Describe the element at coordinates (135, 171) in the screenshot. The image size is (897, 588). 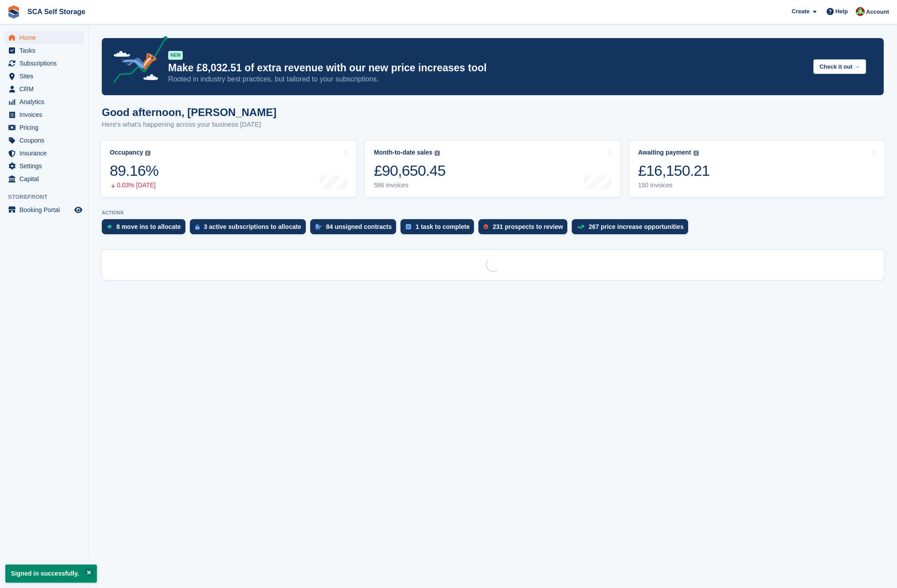
I see `div: 89.16%` at that location.